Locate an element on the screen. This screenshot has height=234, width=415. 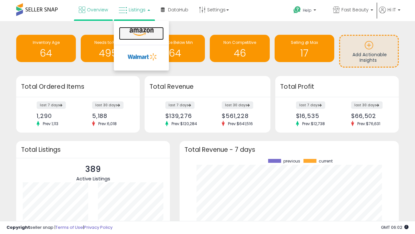
a: Terms of Use is located at coordinates (69, 227).